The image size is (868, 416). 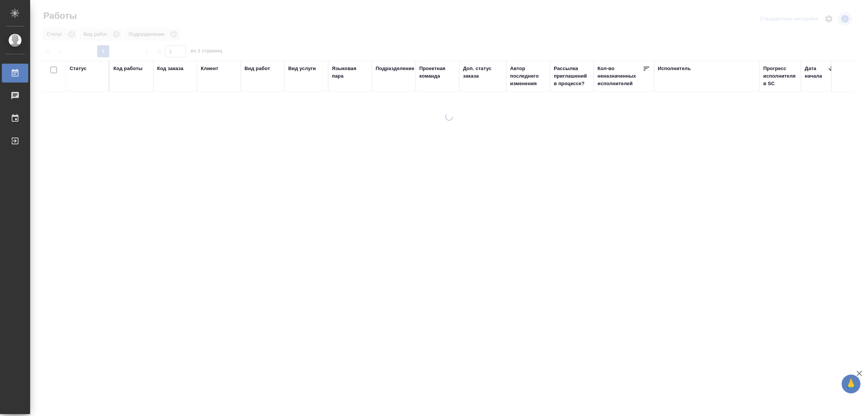 What do you see at coordinates (572, 76) in the screenshot?
I see `div: Рассылка приглашений в процессе?` at bounding box center [572, 76].